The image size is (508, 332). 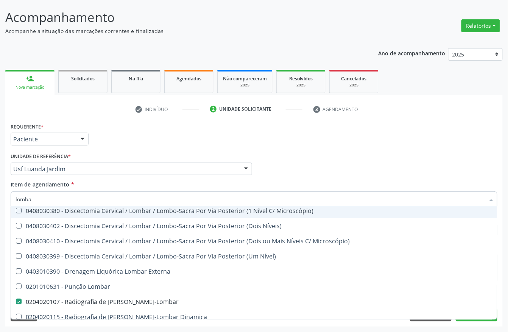 What do you see at coordinates (250, 199) in the screenshot?
I see `input: Buscar por procedimentos` at bounding box center [250, 199].